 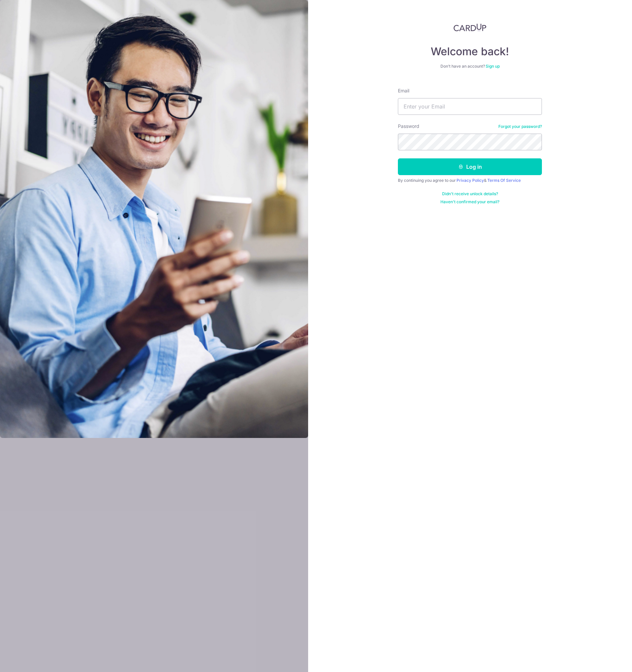 What do you see at coordinates (470, 66) in the screenshot?
I see `div: Don’t have an account?` at bounding box center [470, 66].